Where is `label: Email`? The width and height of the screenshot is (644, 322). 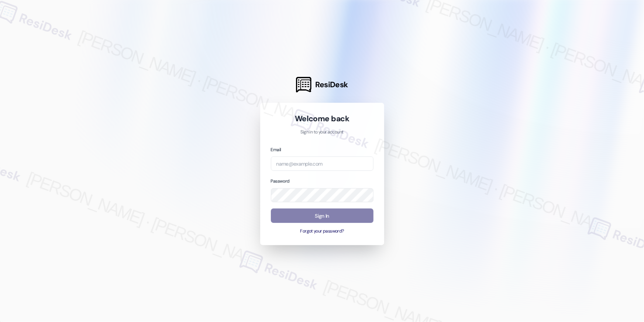
label: Email is located at coordinates (276, 149).